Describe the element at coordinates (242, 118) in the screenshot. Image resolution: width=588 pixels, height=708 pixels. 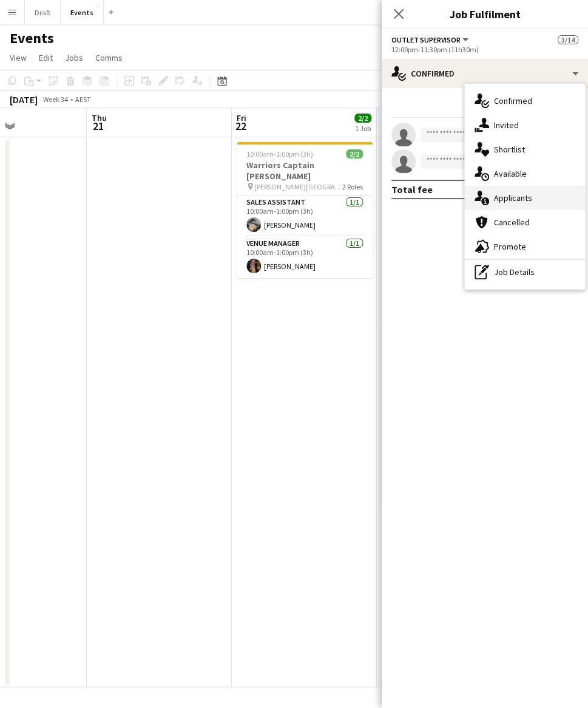
I see `span: Fri` at that location.